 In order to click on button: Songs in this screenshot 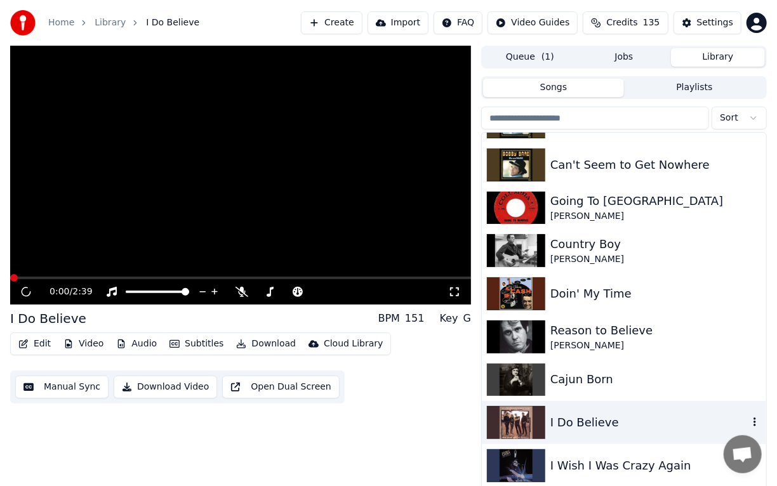, I will do `click(553, 88)`.